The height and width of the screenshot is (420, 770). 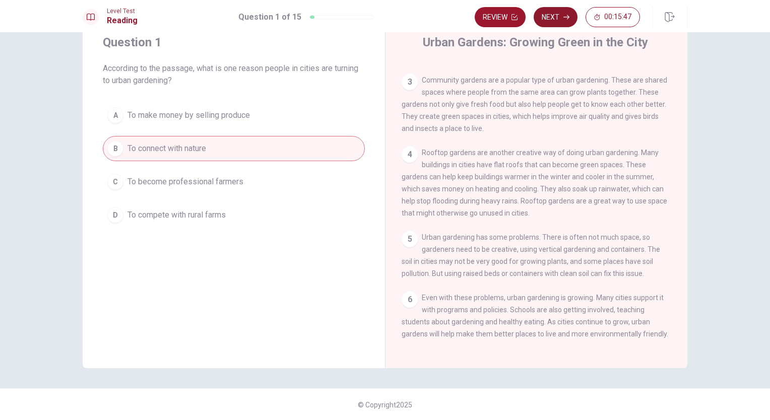 What do you see at coordinates (535, 316) in the screenshot?
I see `span: Even with these problems, urban gardening is growing. Many cities support it with programs and po...` at bounding box center [535, 316].